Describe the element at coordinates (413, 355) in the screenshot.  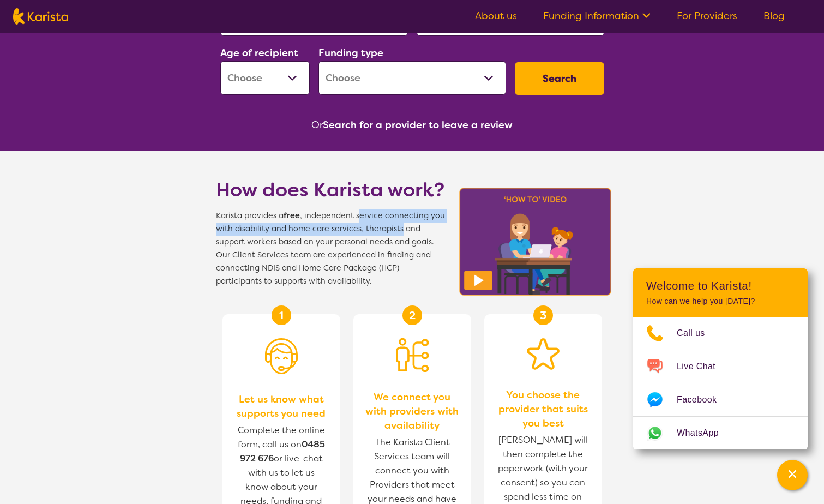
I see `img: Person being matched to services icon` at that location.